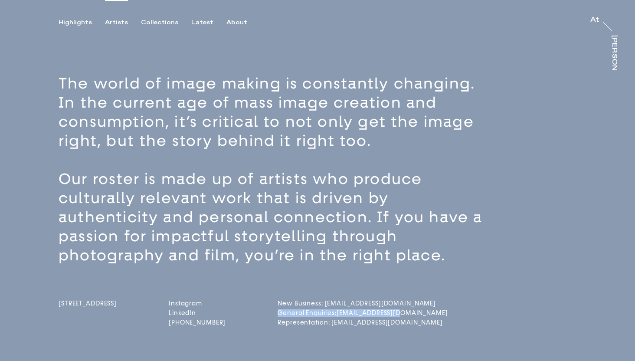 This screenshot has width=635, height=361. What do you see at coordinates (243, 23) in the screenshot?
I see `button: About` at bounding box center [243, 23].